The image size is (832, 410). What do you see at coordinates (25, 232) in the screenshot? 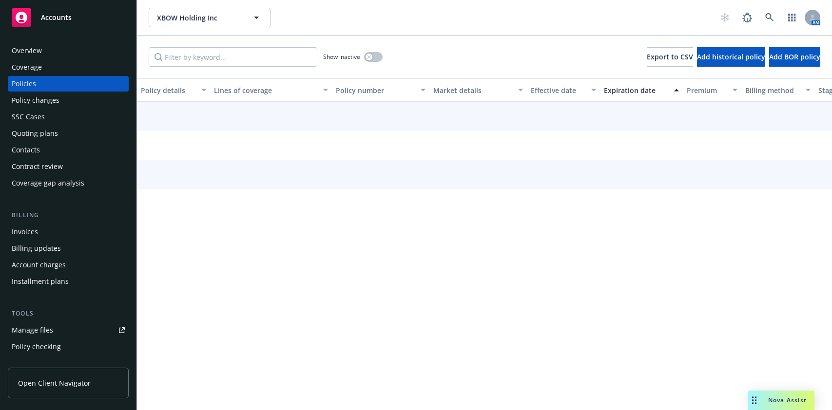
I see `div: Invoices` at bounding box center [25, 232].